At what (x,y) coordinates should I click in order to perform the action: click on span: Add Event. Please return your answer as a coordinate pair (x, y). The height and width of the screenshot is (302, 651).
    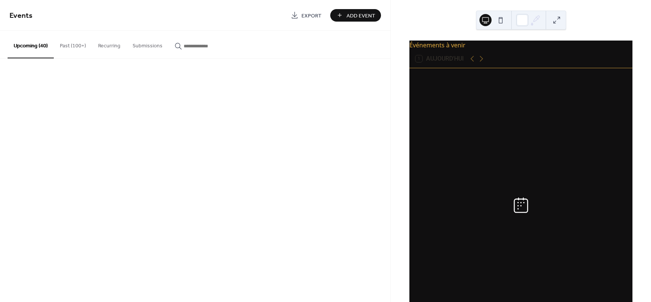
    Looking at the image, I should click on (361, 16).